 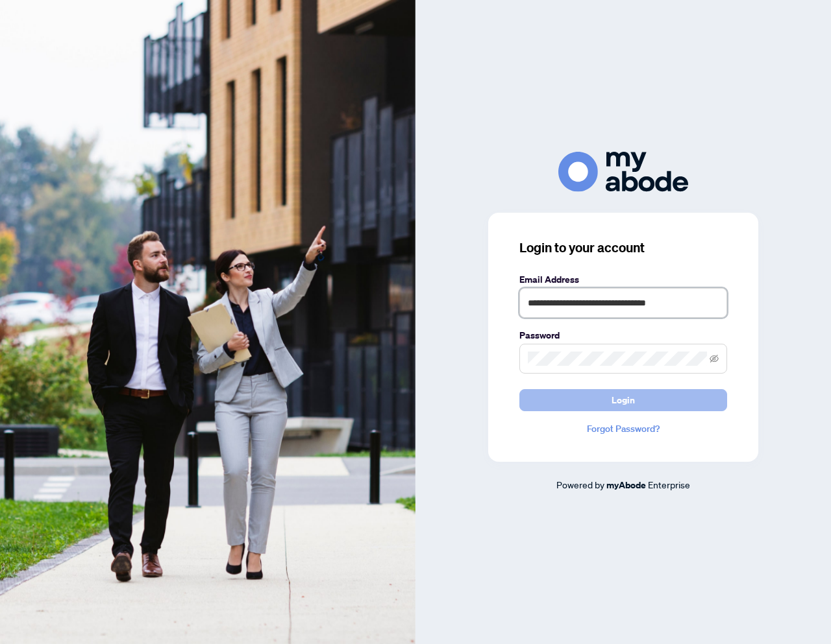 I want to click on button: Login, so click(x=623, y=401).